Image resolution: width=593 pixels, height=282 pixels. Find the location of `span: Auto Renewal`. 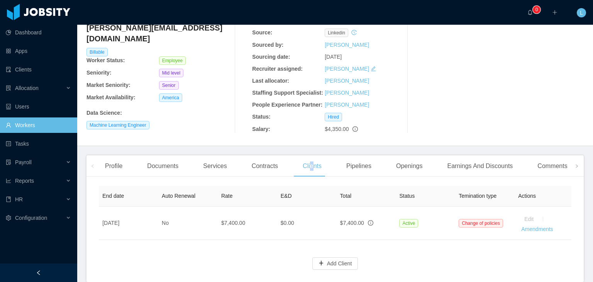

span: Auto Renewal is located at coordinates (178, 196).